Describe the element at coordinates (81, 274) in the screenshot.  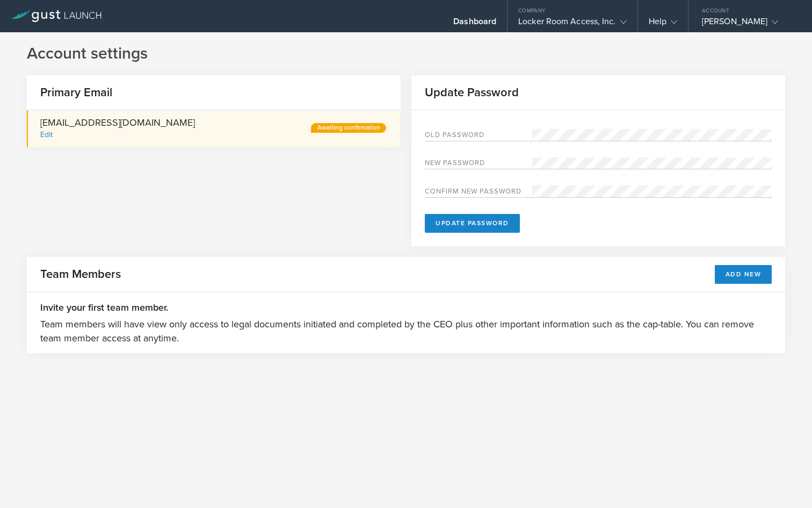
I see `h2: Team Members` at that location.